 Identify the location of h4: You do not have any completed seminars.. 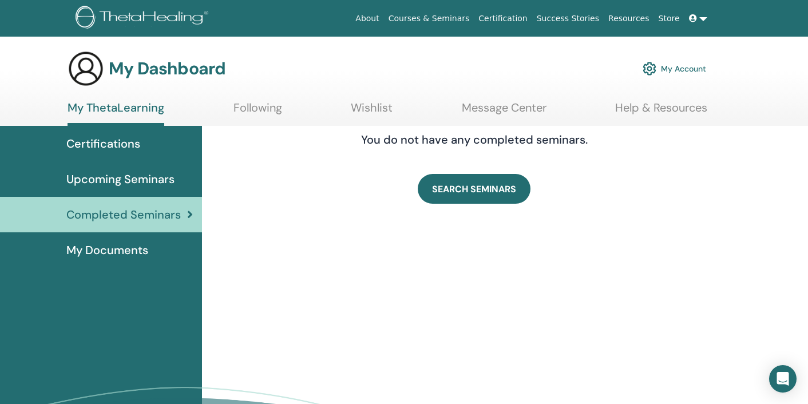
(474, 140).